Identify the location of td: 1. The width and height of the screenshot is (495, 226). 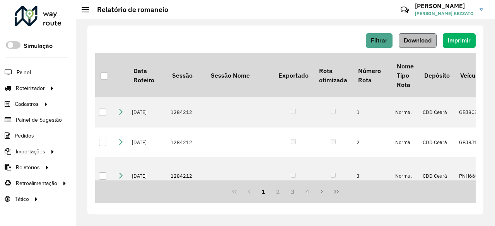
(372, 113).